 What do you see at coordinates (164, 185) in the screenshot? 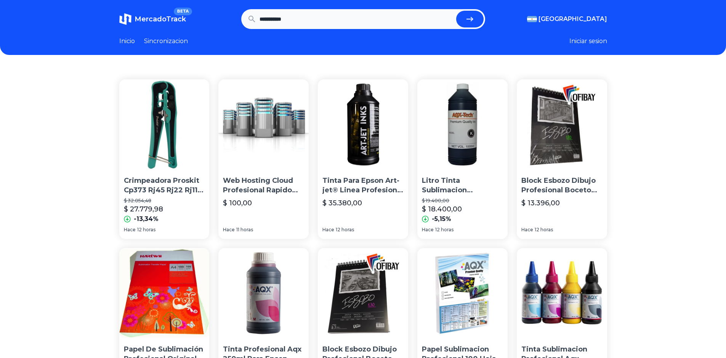
I see `p: Crimpeadora Proskit Cp373 Rj45 Rj22 Rj11 Rj12 Profesional` at bounding box center [164, 185].